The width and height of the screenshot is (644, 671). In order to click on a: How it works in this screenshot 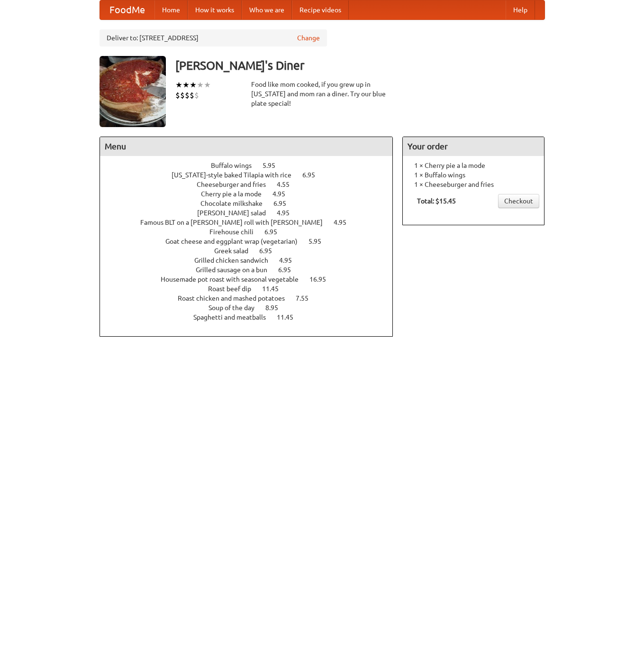, I will do `click(214, 10)`.